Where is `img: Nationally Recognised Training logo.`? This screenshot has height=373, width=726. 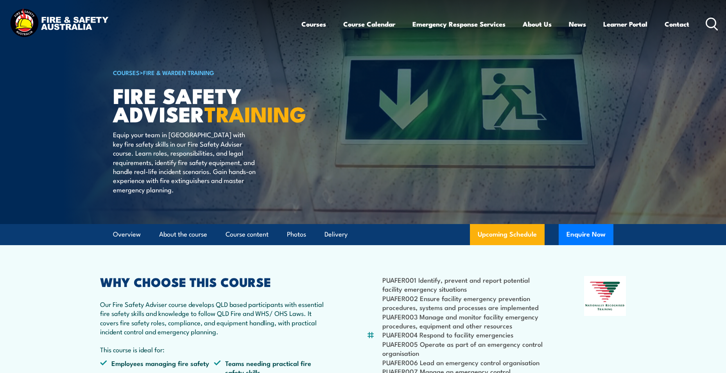 img: Nationally Recognised Training logo. is located at coordinates (605, 296).